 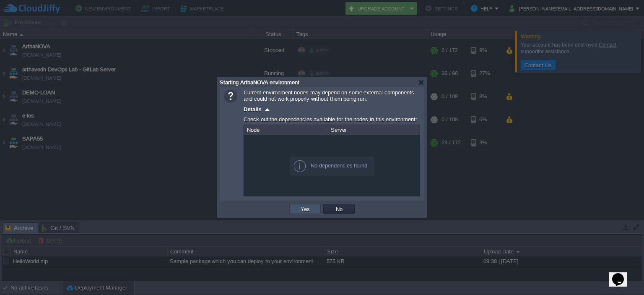 I want to click on div: Check out the dependencies available for the nodes in this environment:, so click(x=331, y=119).